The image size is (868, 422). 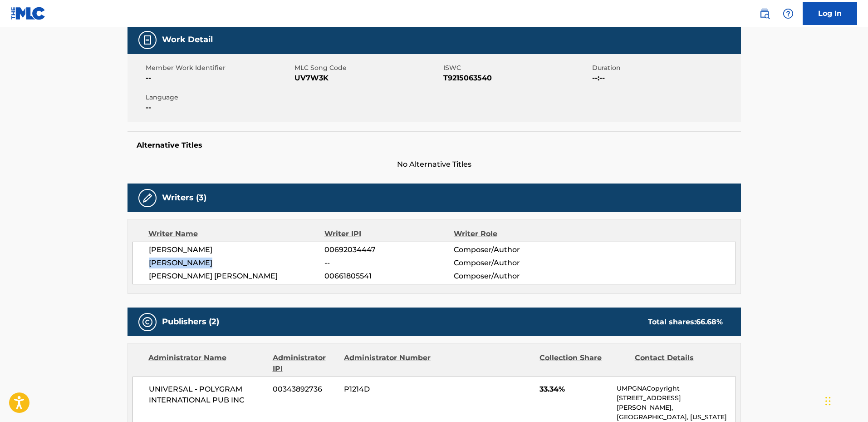 I want to click on span: MLC Song Code, so click(x=368, y=68).